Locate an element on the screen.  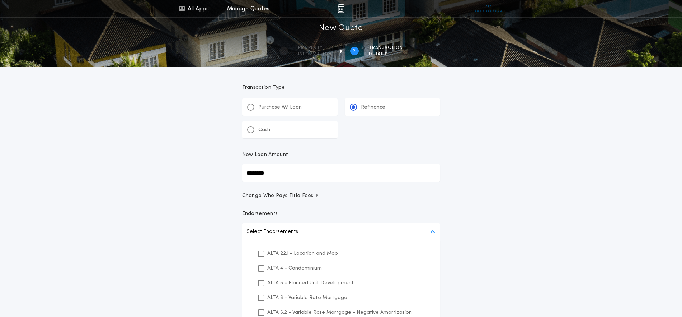
p: ALTA 5 - Planned Unit Development is located at coordinates (310, 283).